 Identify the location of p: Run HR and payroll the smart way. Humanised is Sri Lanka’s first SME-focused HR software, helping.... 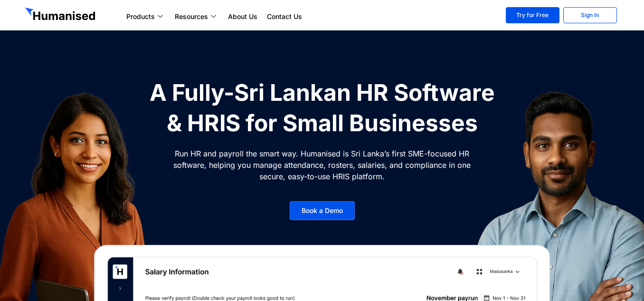
(322, 165).